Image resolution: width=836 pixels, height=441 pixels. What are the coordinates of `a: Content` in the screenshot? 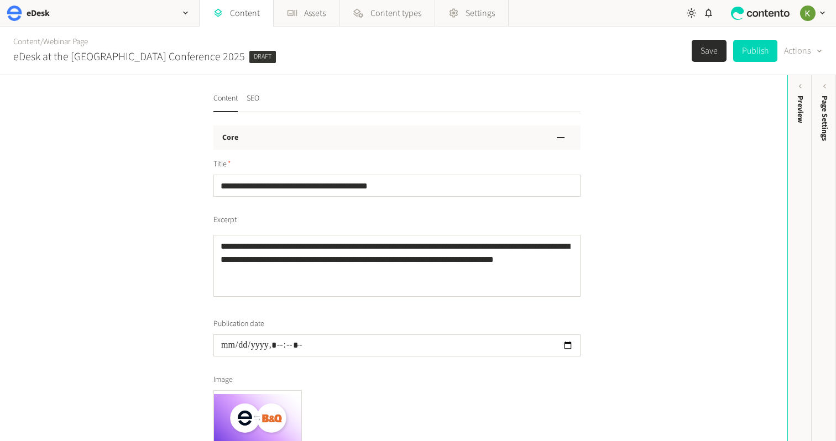 It's located at (27, 41).